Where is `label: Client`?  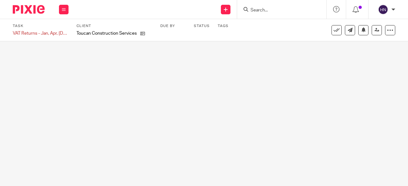
label: Client is located at coordinates (114, 26).